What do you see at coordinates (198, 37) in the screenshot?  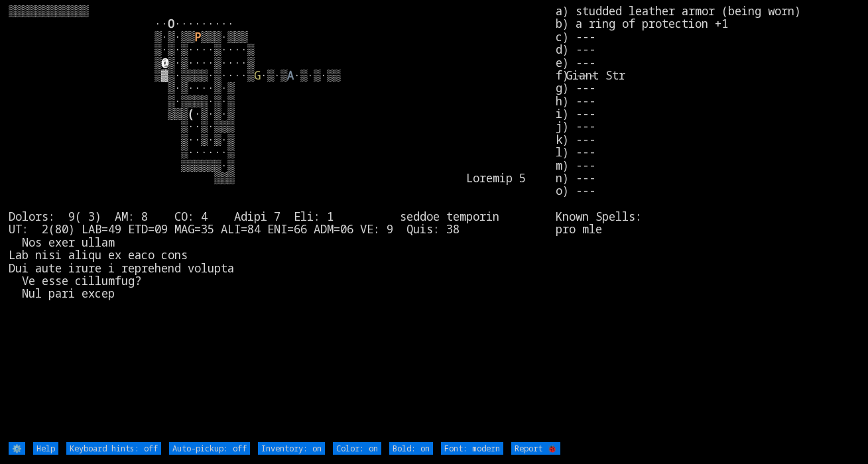 I see `font: P` at bounding box center [198, 37].